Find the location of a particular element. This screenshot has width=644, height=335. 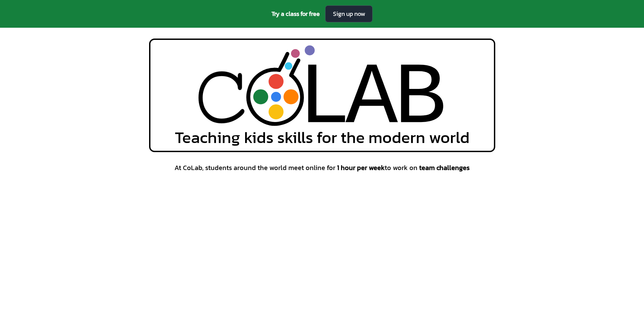

a: Sign up now is located at coordinates (349, 14).